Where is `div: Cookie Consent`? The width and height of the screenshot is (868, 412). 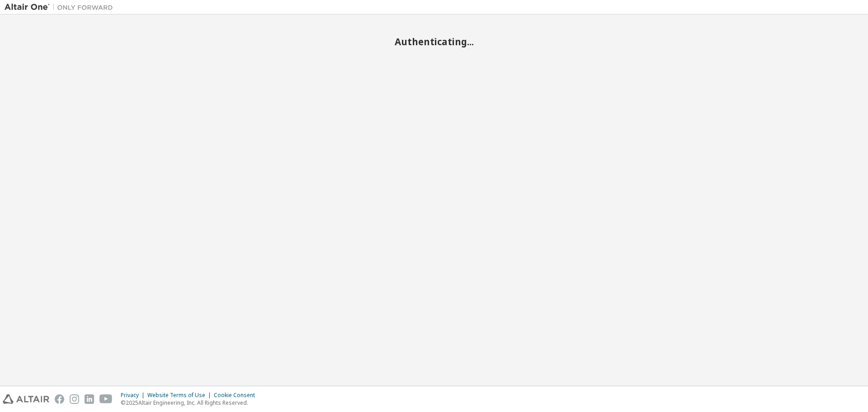 div: Cookie Consent is located at coordinates (237, 395).